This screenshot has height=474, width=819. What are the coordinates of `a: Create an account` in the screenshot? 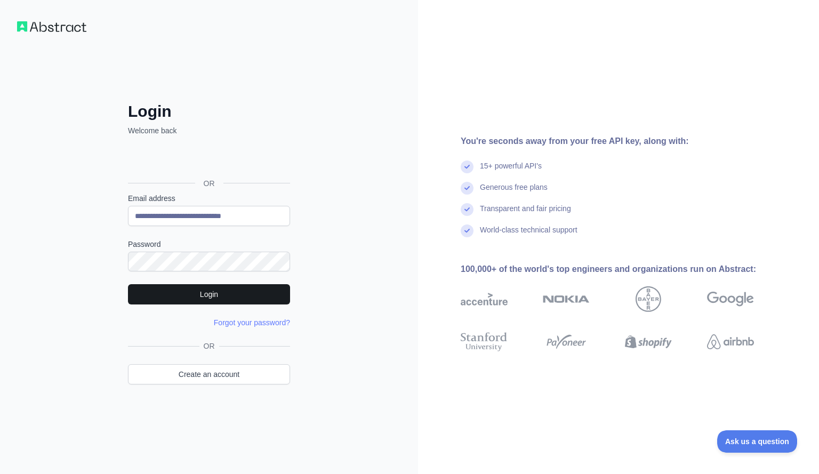 It's located at (209, 374).